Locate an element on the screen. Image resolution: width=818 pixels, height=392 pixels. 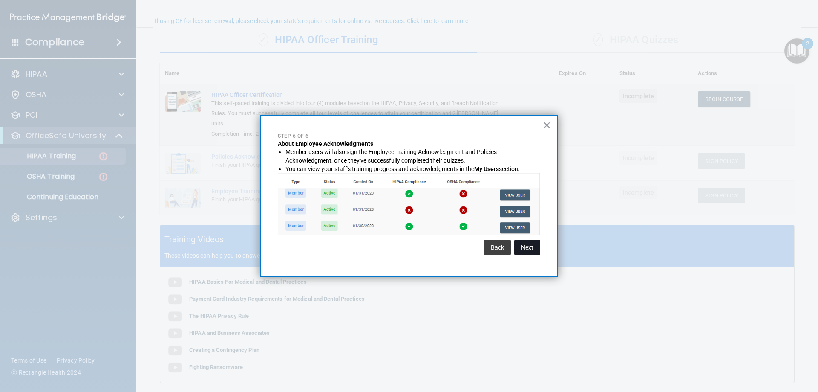
button: Close is located at coordinates (547, 125).